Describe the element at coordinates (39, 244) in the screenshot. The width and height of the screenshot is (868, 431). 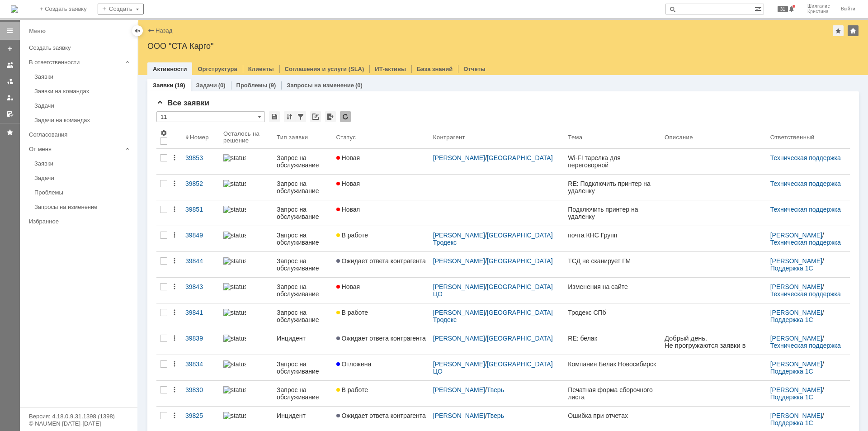
I see `a: 39696` at that location.